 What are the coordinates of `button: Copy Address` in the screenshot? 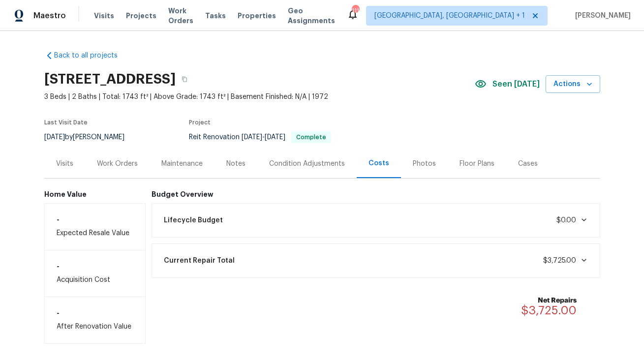 It's located at (185, 80).